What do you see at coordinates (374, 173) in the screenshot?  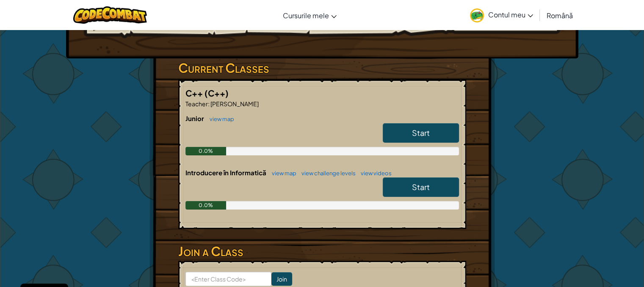 I see `a: view videos` at bounding box center [374, 173].